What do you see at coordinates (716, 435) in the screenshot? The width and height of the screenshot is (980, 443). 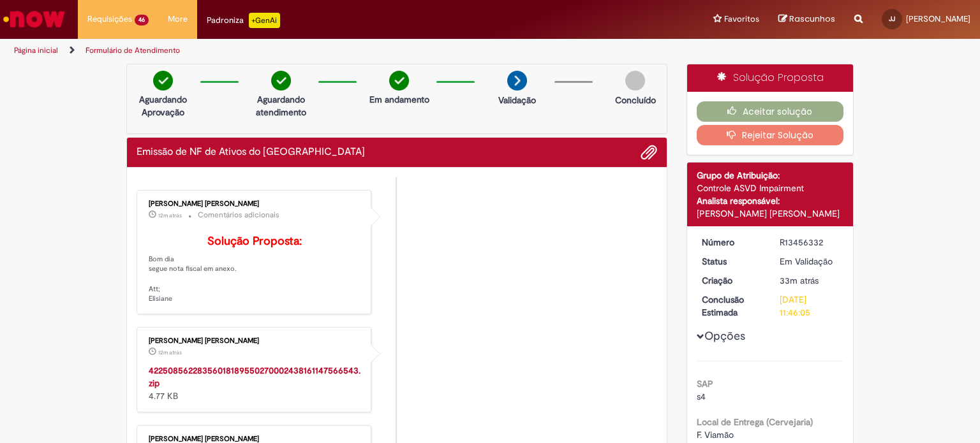 I see `span: F. Viamão` at bounding box center [716, 435].